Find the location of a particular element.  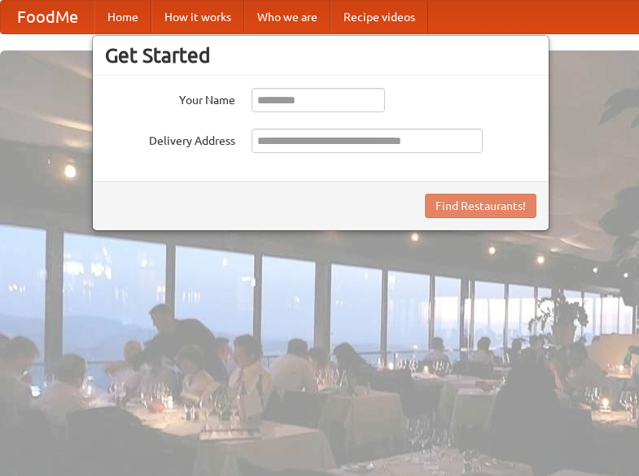

a: How it works is located at coordinates (198, 17).